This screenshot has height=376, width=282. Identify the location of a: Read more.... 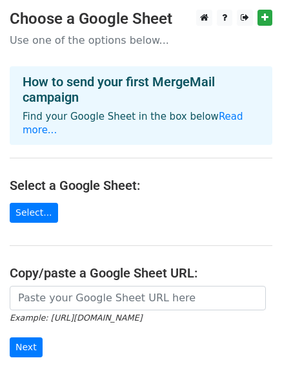
(133, 123).